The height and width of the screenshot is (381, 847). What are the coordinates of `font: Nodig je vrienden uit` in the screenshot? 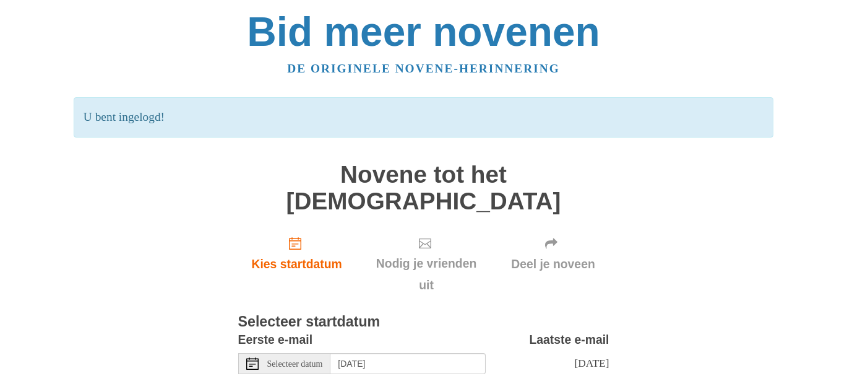 It's located at (426, 274).